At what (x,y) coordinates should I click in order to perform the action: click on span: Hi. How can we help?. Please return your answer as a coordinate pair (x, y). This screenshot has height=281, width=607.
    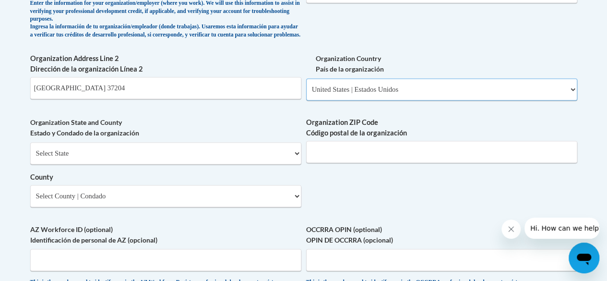
    Looking at the image, I should click on (42, 11).